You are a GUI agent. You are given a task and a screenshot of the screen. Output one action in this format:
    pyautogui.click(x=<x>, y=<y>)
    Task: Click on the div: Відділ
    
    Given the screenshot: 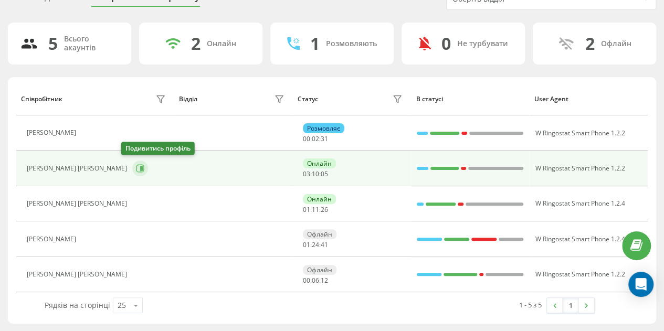 What is the action you would take?
    pyautogui.click(x=188, y=99)
    